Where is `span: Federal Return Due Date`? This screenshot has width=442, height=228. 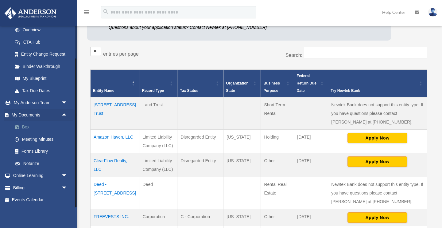 span: Federal Return Due Date is located at coordinates (306, 83).